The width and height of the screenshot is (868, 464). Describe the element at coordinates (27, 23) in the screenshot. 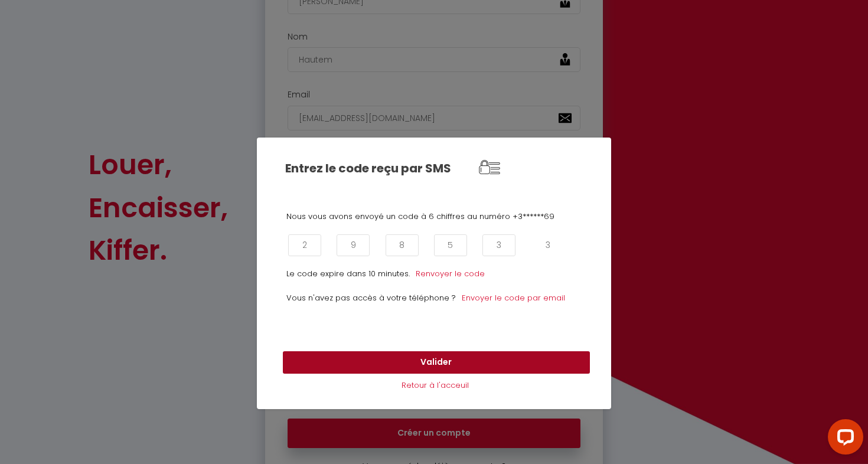

I see `button: Open LiveChat chat widget` at that location.